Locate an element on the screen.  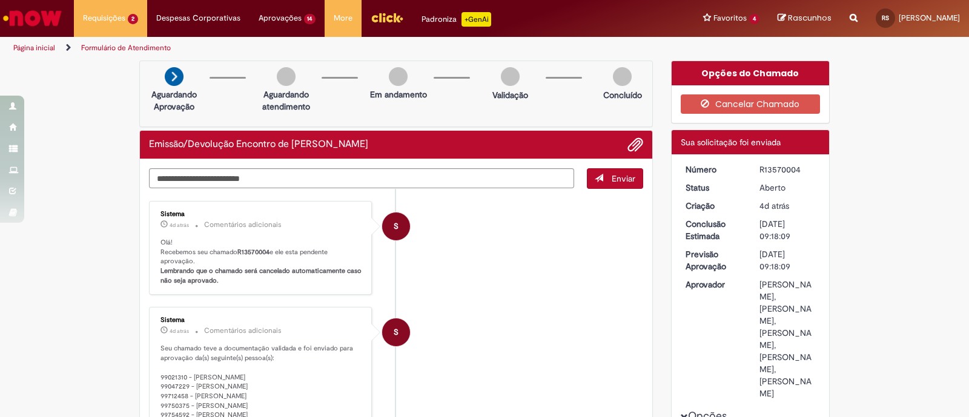
dt: Previsão Aprovação is located at coordinates (713, 260).